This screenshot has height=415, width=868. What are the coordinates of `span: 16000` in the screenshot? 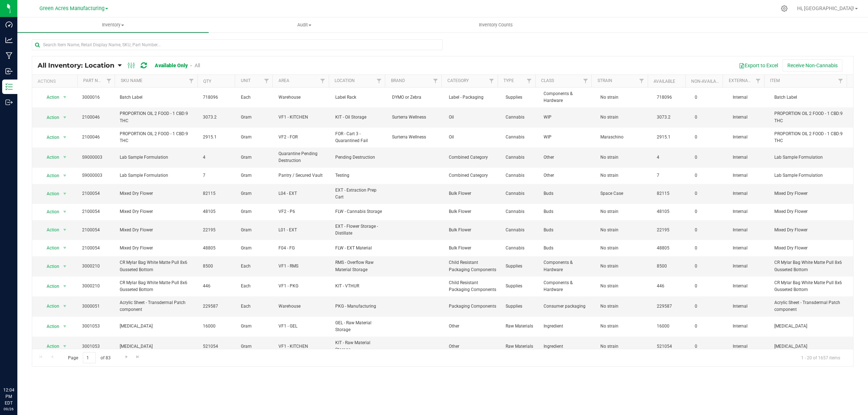 It's located at (217, 326).